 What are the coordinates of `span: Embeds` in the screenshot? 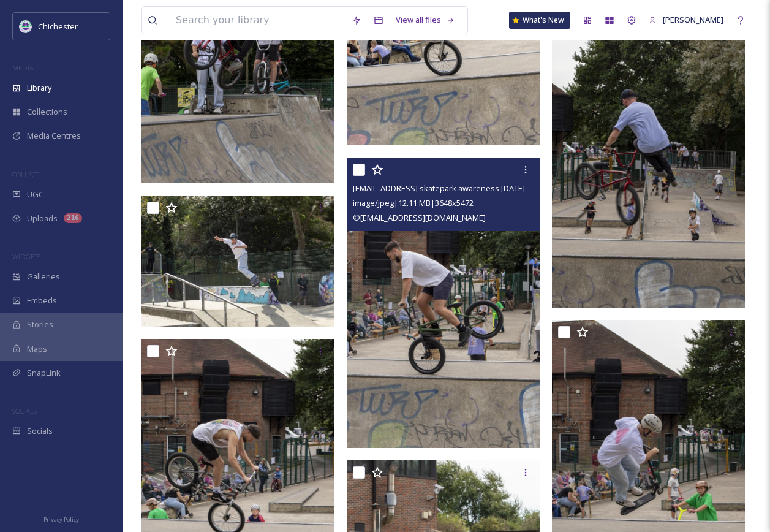 It's located at (41, 300).